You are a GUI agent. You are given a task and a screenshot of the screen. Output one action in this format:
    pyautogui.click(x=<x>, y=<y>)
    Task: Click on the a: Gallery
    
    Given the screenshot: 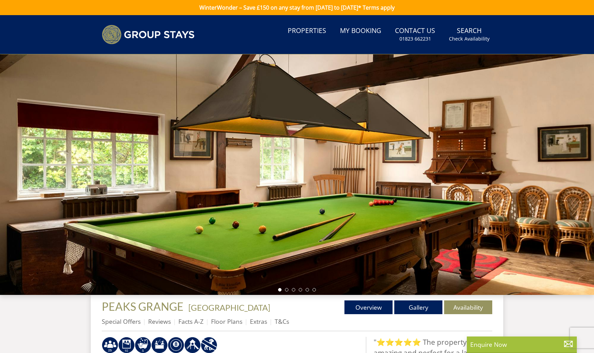 What is the action you would take?
    pyautogui.click(x=418, y=307)
    